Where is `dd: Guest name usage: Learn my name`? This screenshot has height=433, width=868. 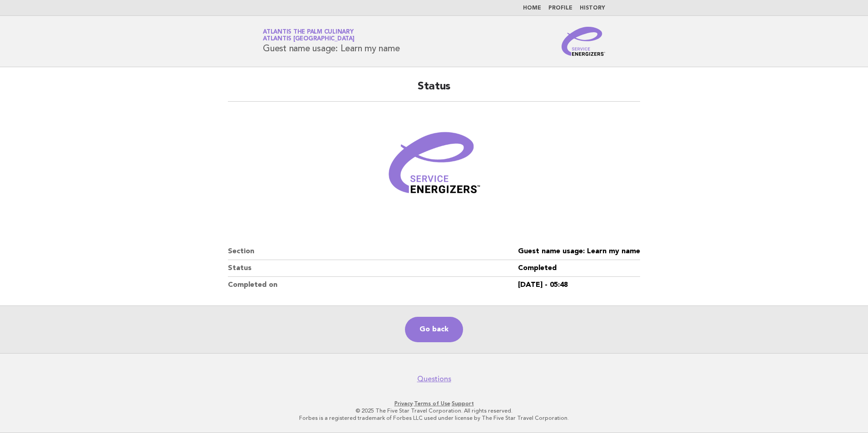
dd: Guest name usage: Learn my name is located at coordinates (579, 252).